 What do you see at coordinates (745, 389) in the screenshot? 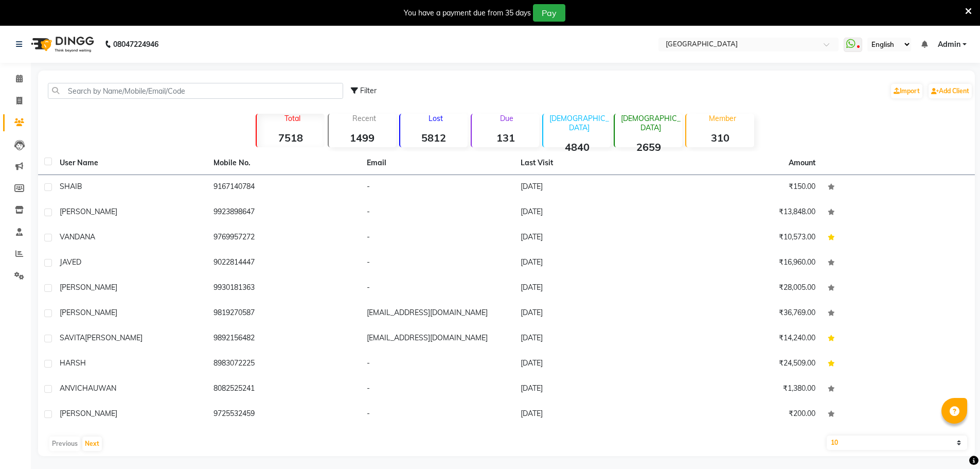
I see `td: ₹1,380.00` at bounding box center [745, 389].